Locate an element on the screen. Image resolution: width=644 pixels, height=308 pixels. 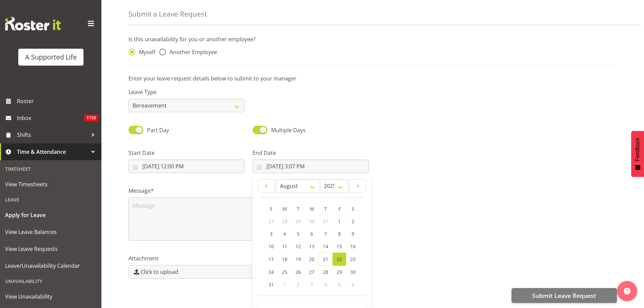
span: 12 is located at coordinates (298, 246).